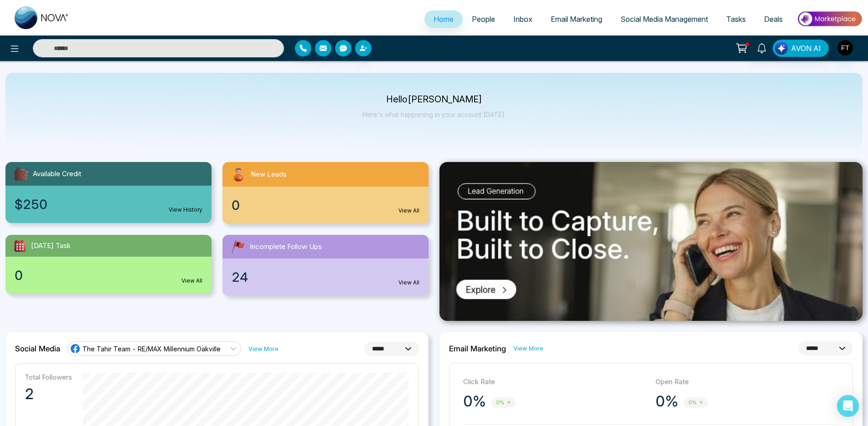 The width and height of the screenshot is (868, 426). I want to click on p: Click Rate, so click(555, 382).